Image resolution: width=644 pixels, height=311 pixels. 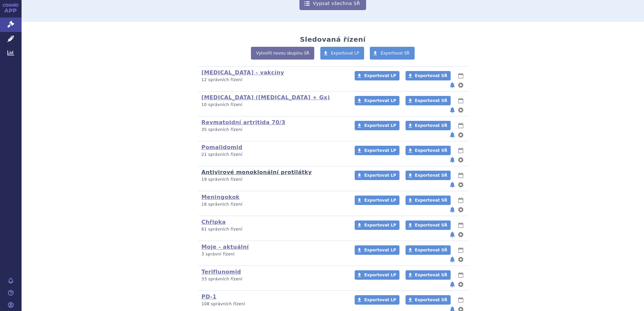 What do you see at coordinates (225, 246) in the screenshot?
I see `a: Moje - aktuální` at bounding box center [225, 246].